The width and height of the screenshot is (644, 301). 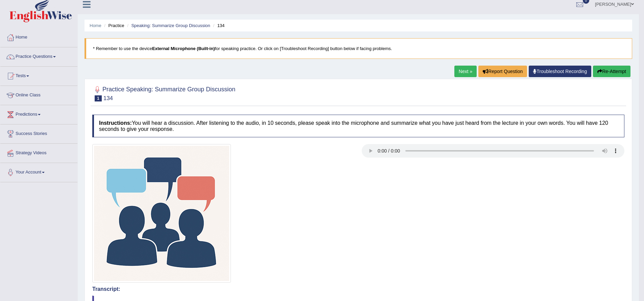 What do you see at coordinates (98, 99) in the screenshot?
I see `span: 1` at bounding box center [98, 99].